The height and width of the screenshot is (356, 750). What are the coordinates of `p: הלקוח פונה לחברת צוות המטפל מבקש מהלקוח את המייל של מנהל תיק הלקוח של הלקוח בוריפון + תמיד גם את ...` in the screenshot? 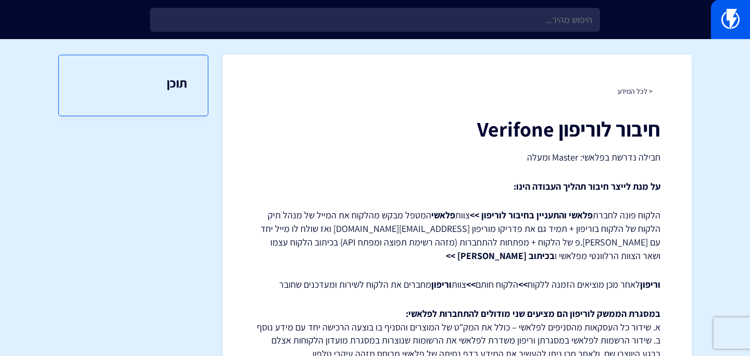 It's located at (457, 235).